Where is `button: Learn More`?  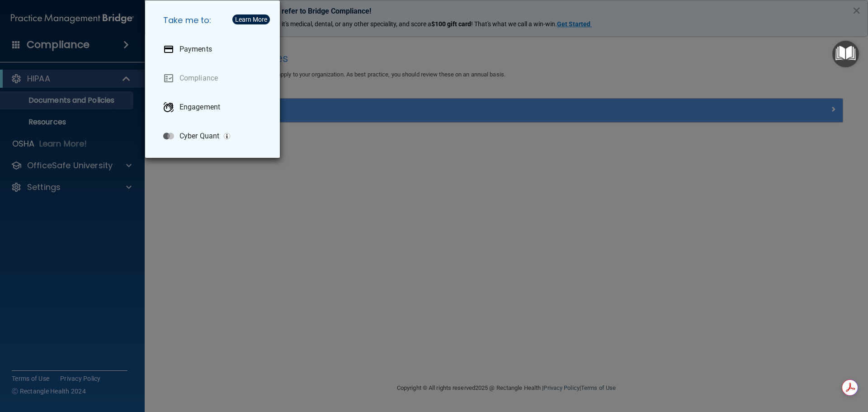
button: Learn More is located at coordinates (251, 19).